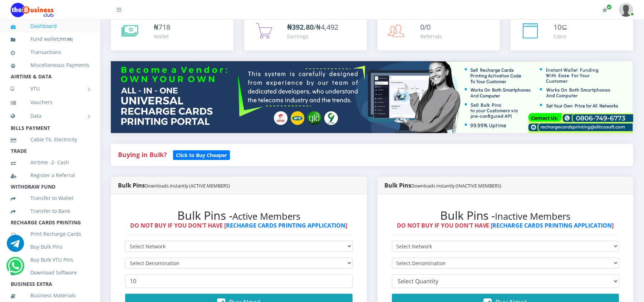 Image resolution: width=644 pixels, height=302 pixels. Describe the element at coordinates (50, 89) in the screenshot. I see `a: VTU` at that location.